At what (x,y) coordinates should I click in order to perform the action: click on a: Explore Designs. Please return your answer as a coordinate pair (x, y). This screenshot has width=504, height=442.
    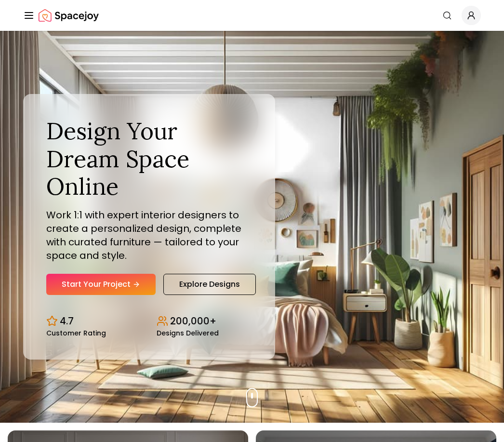
    Looking at the image, I should click on (210, 284).